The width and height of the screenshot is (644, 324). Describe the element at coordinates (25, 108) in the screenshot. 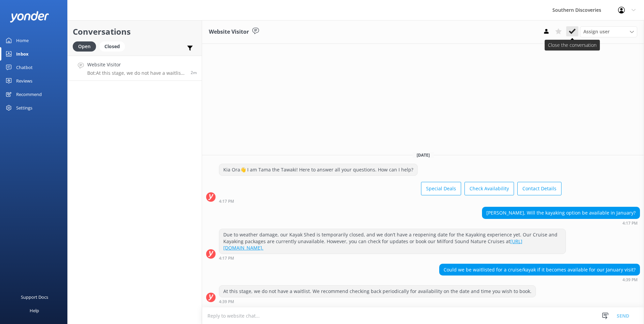

I see `div: Settings` at that location.